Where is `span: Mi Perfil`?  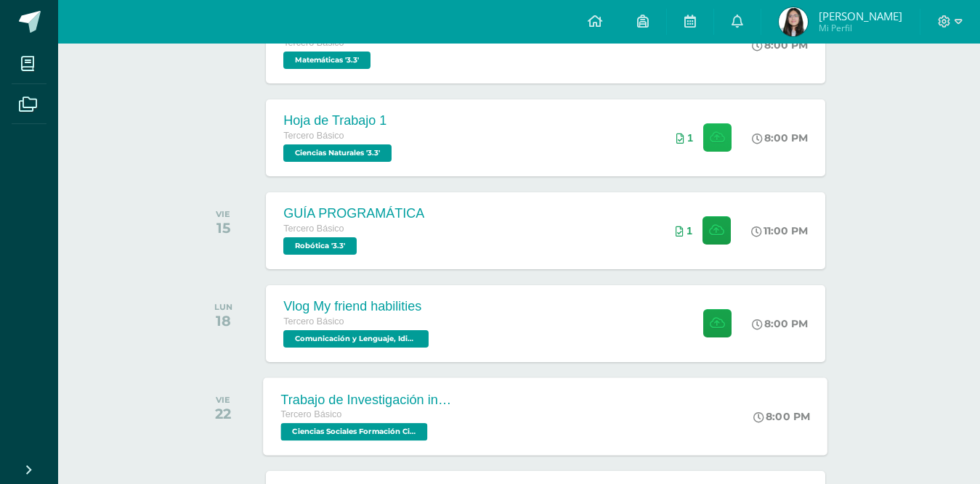 span: Mi Perfil is located at coordinates (860, 28).